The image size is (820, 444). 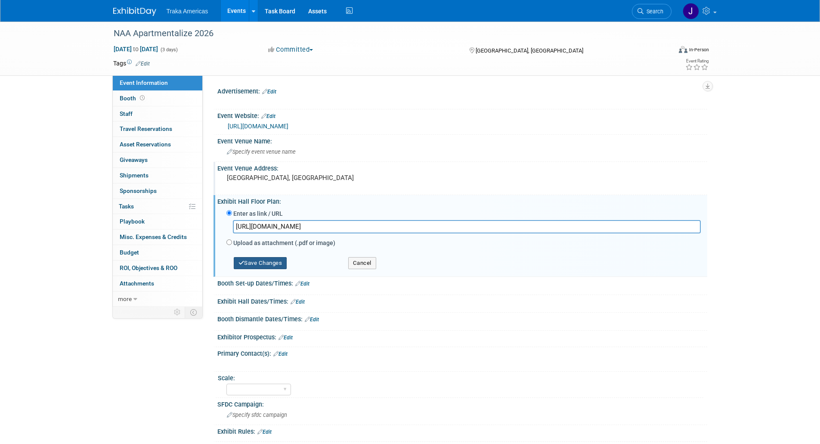 What do you see at coordinates (261, 152) in the screenshot?
I see `span: Specify event venue name` at bounding box center [261, 152].